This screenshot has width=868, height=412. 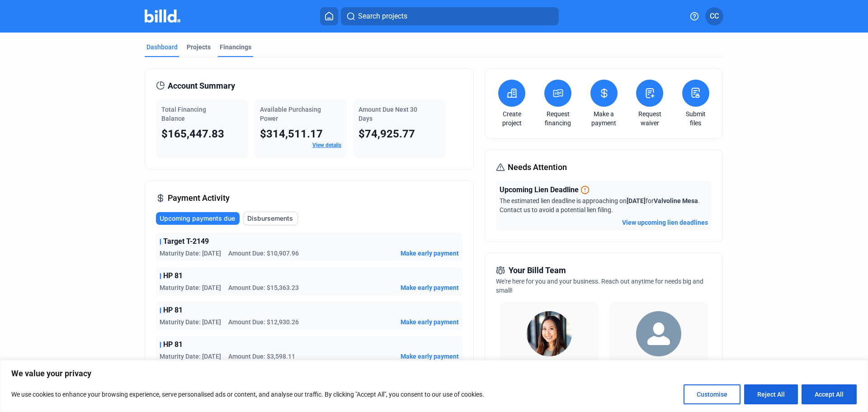 I want to click on span: $74,925.77, so click(x=387, y=134).